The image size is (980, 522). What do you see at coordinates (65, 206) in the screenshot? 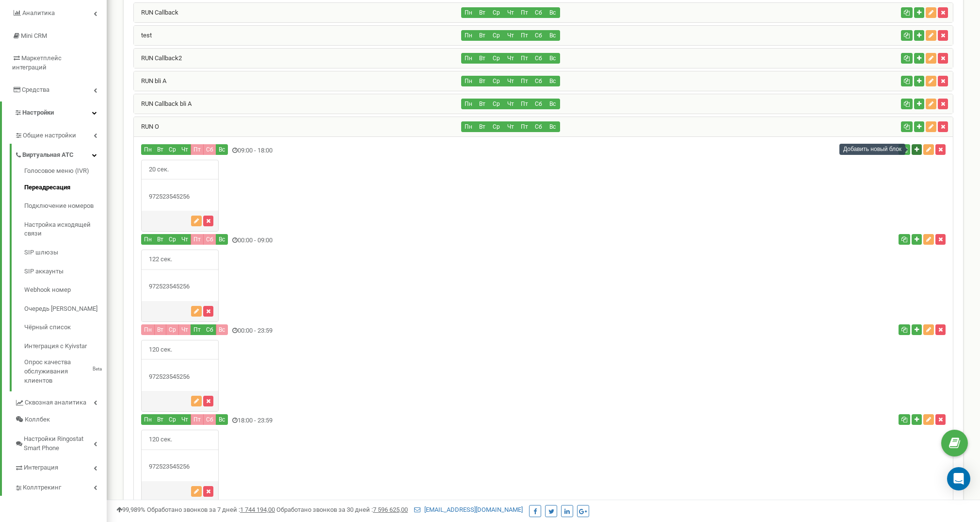
I see `a: Подключение номеров` at bounding box center [65, 206].